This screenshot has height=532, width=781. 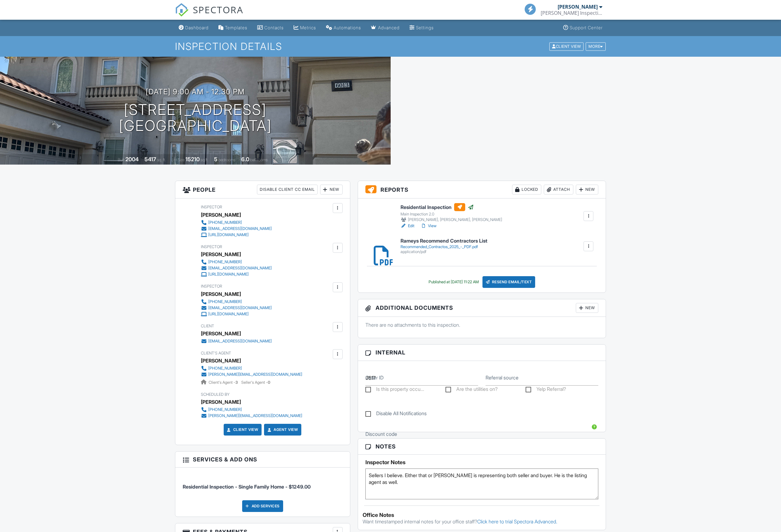 I want to click on a: Support Center, so click(x=583, y=28).